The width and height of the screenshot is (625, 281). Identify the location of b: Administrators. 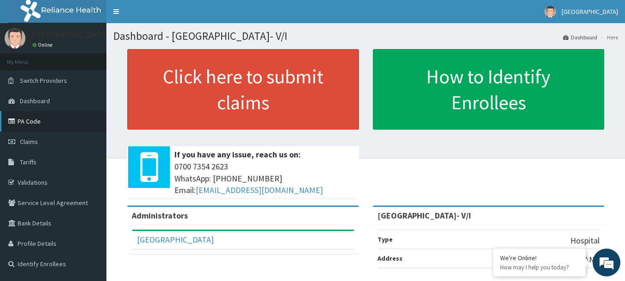
(160, 215).